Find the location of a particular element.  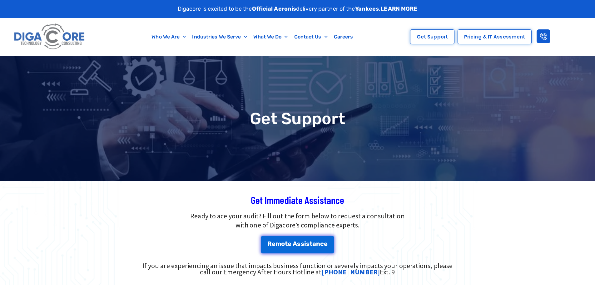

span: A is located at coordinates (295, 243).